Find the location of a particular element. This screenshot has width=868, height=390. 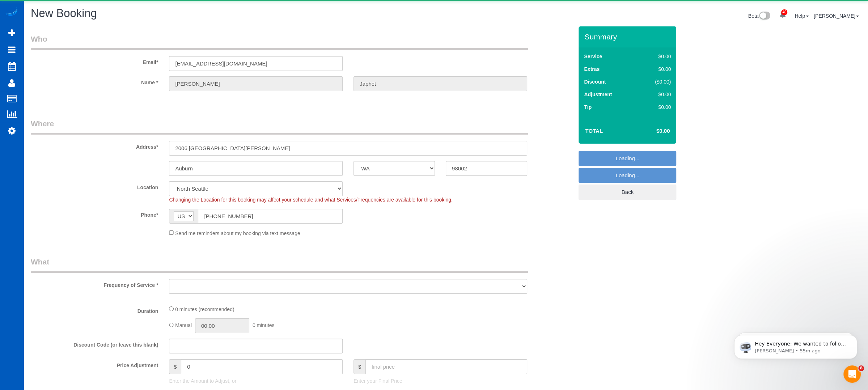

span: Manual is located at coordinates (184, 325).